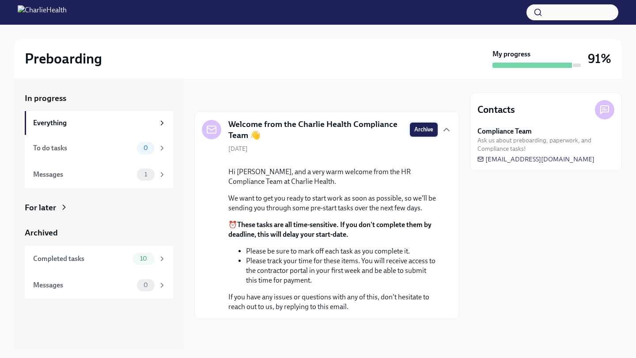 This screenshot has height=358, width=636. I want to click on a: Messages0, so click(99, 286).